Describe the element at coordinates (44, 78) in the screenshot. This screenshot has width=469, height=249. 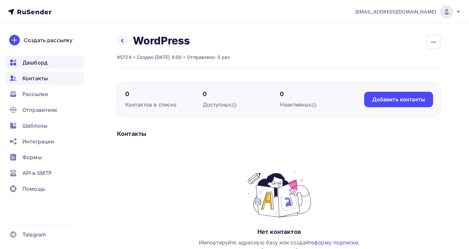
I see `a: Контакты` at that location.